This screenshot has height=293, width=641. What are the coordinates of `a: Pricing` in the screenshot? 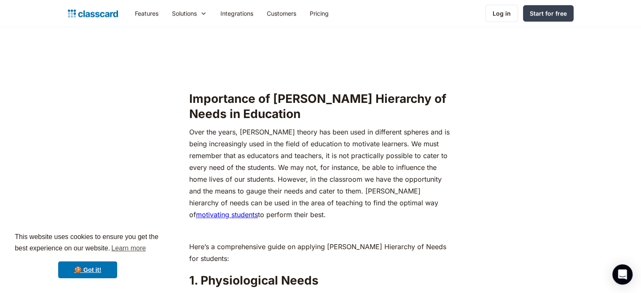 It's located at (319, 13).